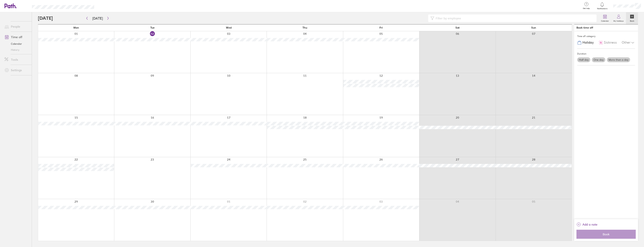  Describe the element at coordinates (606, 54) in the screenshot. I see `div: Duration` at that location.